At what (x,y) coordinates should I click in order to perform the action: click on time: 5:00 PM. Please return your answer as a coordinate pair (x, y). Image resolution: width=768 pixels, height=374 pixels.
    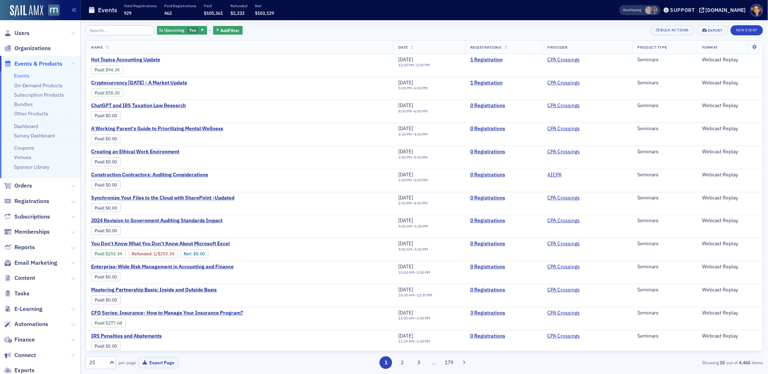
    Looking at the image, I should click on (421, 157).